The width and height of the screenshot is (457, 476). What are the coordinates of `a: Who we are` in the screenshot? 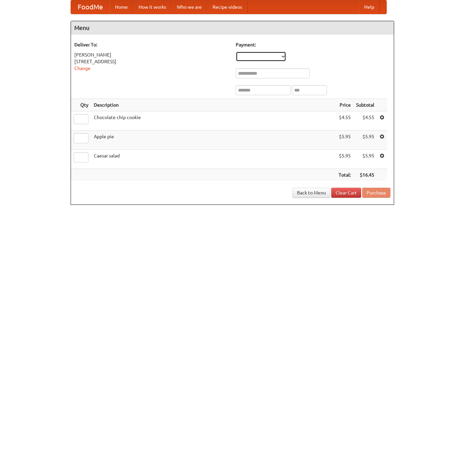 It's located at (189, 7).